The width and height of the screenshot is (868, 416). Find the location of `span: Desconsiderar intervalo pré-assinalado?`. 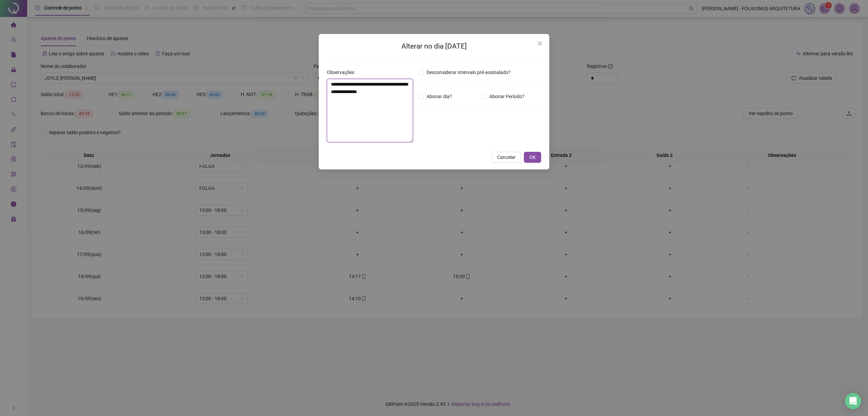

span: Desconsiderar intervalo pré-assinalado? is located at coordinates (469, 73).